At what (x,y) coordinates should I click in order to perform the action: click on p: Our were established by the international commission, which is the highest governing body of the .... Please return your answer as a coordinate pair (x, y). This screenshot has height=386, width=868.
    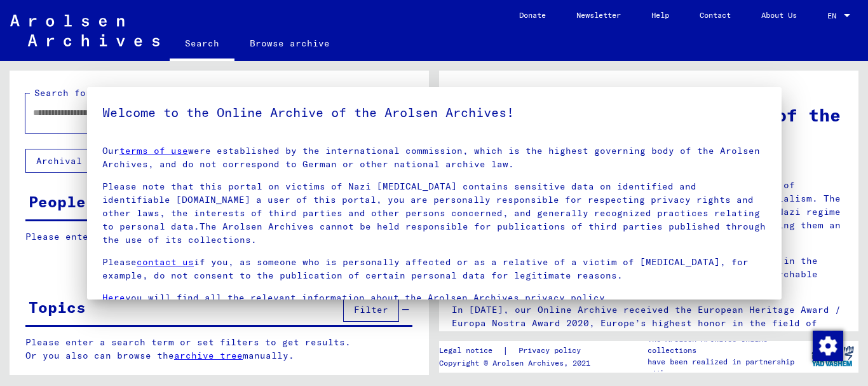
    Looking at the image, I should click on (434, 158).